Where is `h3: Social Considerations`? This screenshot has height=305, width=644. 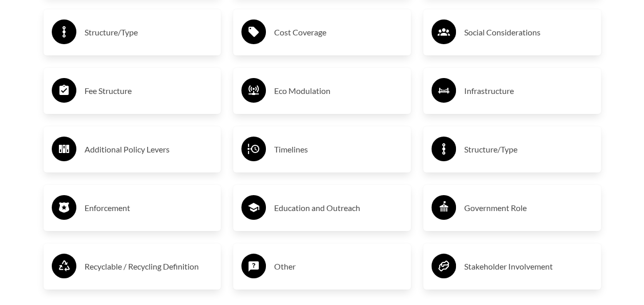
h3: Social Considerations is located at coordinates (528, 32).